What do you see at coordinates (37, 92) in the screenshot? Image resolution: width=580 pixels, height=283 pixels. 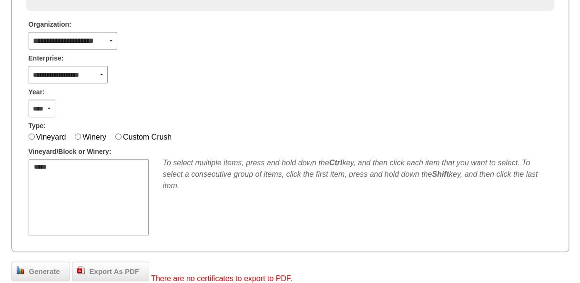 I see `span: Year:` at bounding box center [37, 92].